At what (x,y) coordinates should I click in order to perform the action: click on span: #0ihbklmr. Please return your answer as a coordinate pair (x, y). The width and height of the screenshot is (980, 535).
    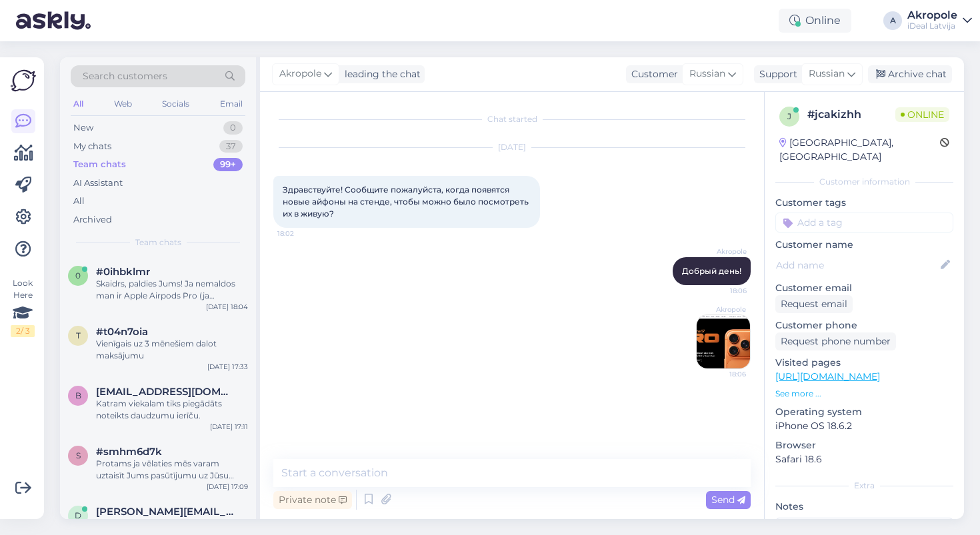
    Looking at the image, I should click on (123, 272).